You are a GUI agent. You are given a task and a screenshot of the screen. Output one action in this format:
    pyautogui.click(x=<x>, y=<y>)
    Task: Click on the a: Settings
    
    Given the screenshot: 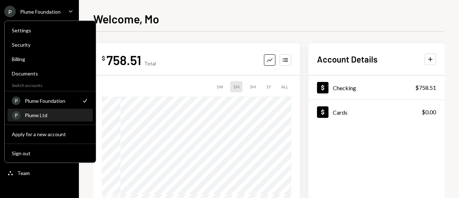 What is the action you would take?
    pyautogui.click(x=50, y=30)
    